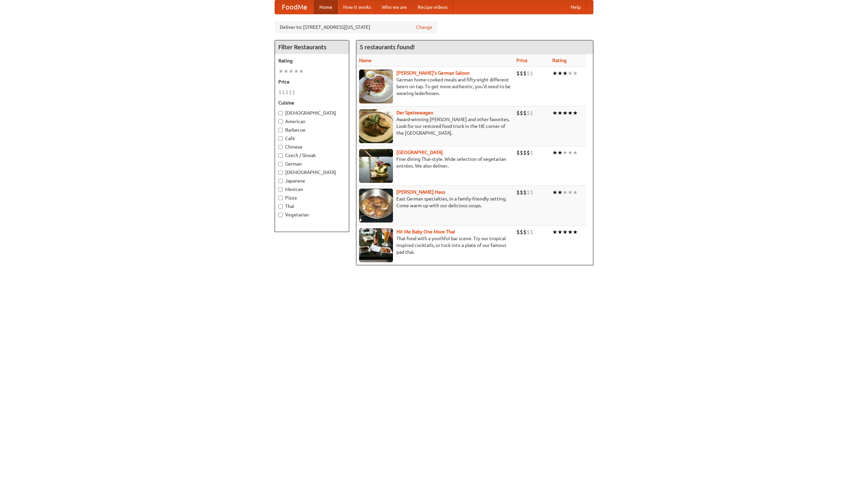 Image resolution: width=868 pixels, height=480 pixels. What do you see at coordinates (435, 245) in the screenshot?
I see `p: Thai food with a youthful bar scene. Try our tropical inspired cocktails, or tuck into a plate of...` at bounding box center [435, 245].